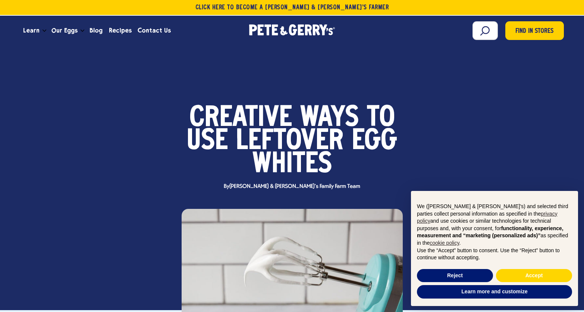 Image resolution: width=584 pixels, height=312 pixels. What do you see at coordinates (375, 141) in the screenshot?
I see `span: Egg` at bounding box center [375, 141].